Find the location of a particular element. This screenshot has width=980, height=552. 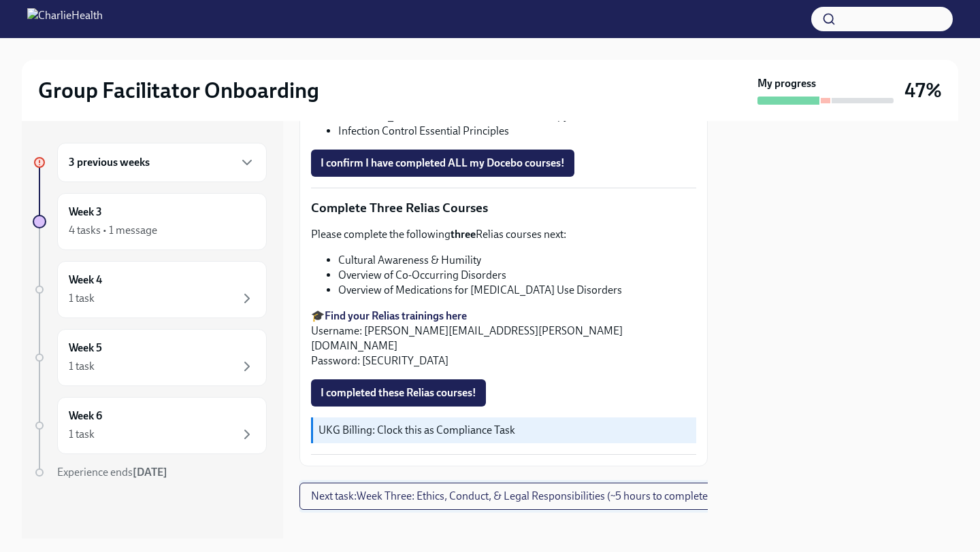

span: Next task : Week Three: Ethics, Conduct, & Legal Responsibilities (~5 hours to complete) is located at coordinates (511, 496).